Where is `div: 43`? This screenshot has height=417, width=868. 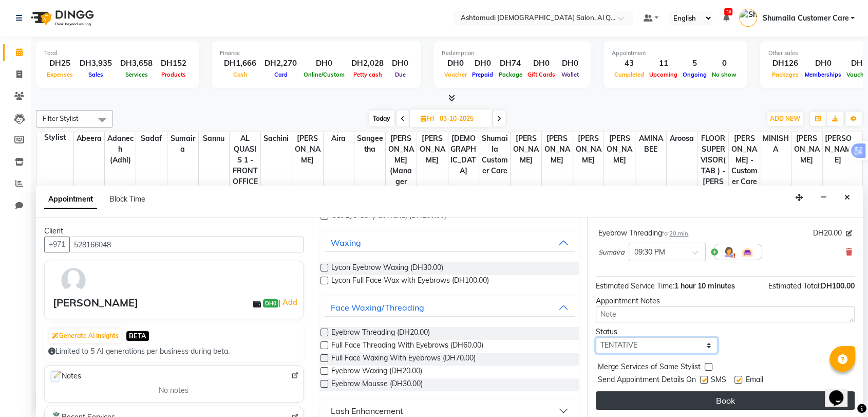
div: 43 is located at coordinates (629, 63).